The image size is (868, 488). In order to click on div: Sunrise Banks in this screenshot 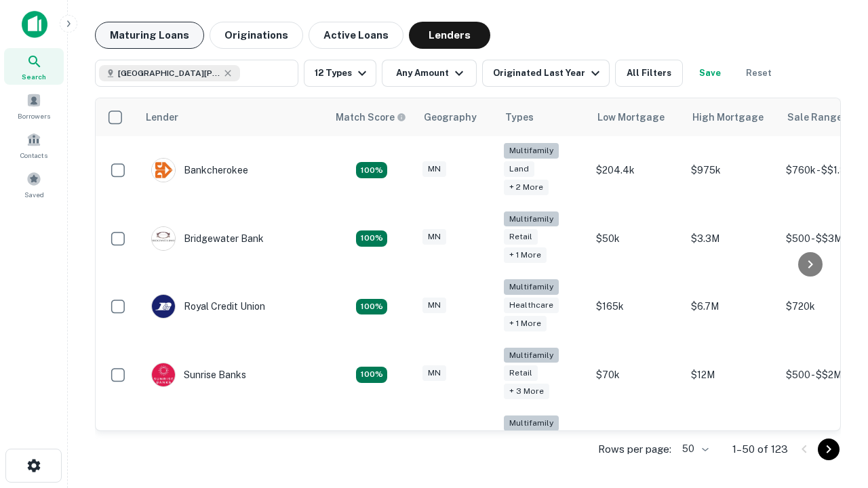, I will do `click(199, 375)`.